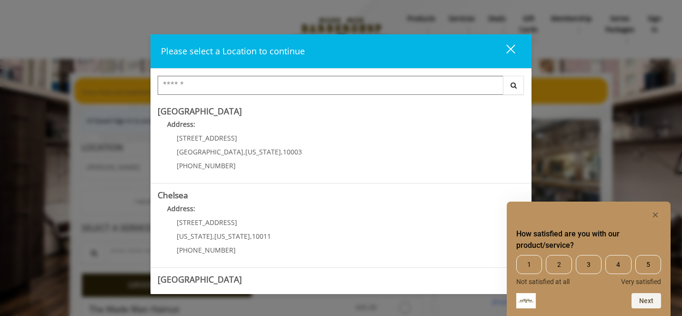 This screenshot has height=316, width=682. Describe the element at coordinates (641, 281) in the screenshot. I see `span: Very satisfied` at that location.